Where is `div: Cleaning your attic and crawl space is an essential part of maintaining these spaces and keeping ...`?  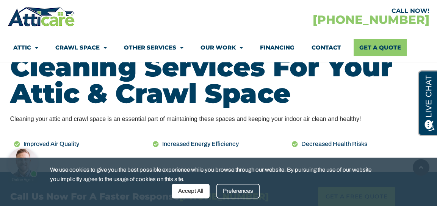 div: Cleaning your attic and crawl space is an essential part of maintaining these spaces and keeping ... is located at coordinates (218, 119).